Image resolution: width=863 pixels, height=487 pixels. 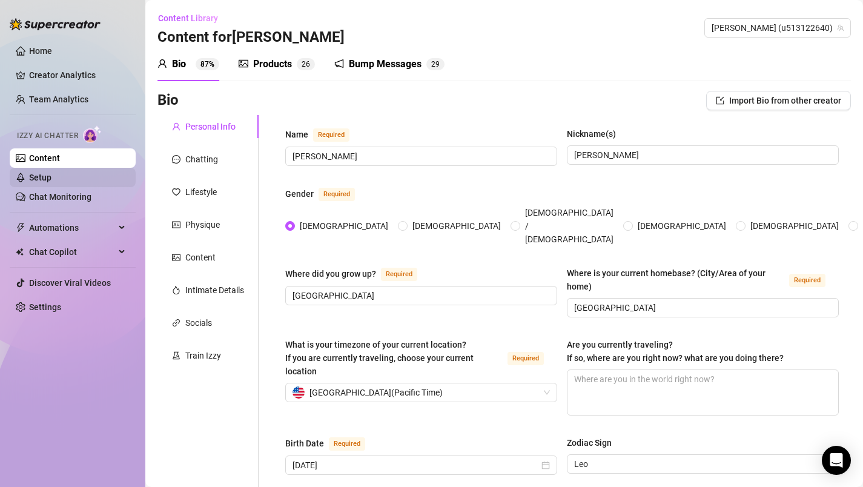 What do you see at coordinates (210, 127) in the screenshot?
I see `div: Personal Info` at bounding box center [210, 127].